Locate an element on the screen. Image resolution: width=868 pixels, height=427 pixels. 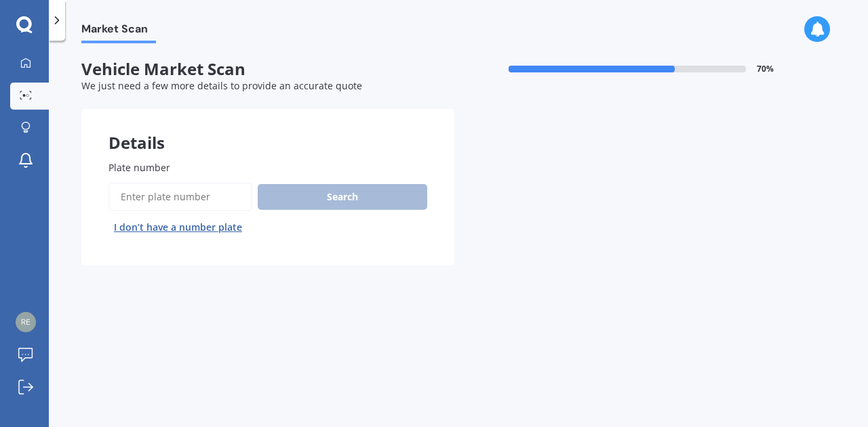
button: I don’t have a number plate is located at coordinates (178, 228).